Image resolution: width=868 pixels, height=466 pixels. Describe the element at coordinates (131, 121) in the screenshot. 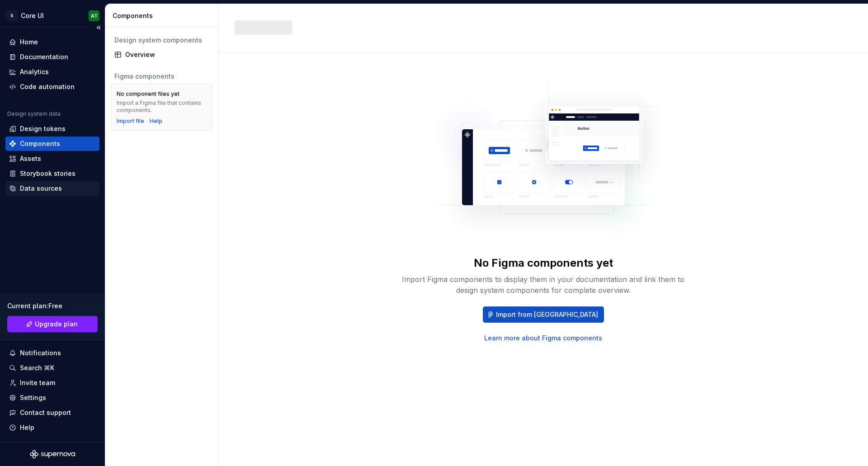

I see `div: Import file` at that location.